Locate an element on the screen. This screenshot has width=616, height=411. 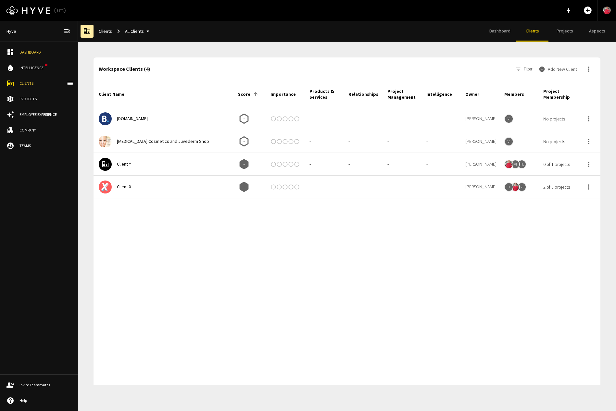
div: Score is located at coordinates (244, 94).